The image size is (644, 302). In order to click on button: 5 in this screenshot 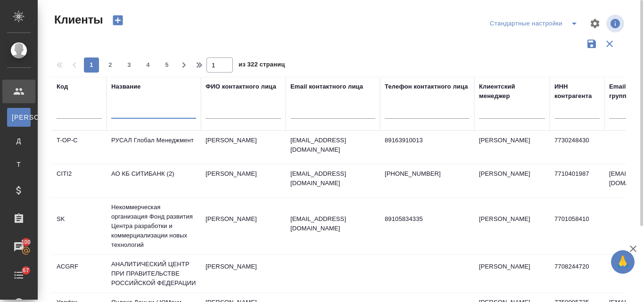, I will do `click(167, 65)`.